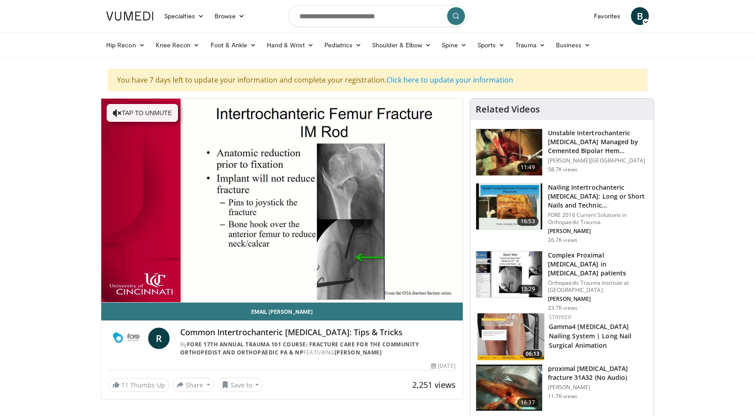  What do you see at coordinates (607, 16) in the screenshot?
I see `a: Favorites` at bounding box center [607, 16].